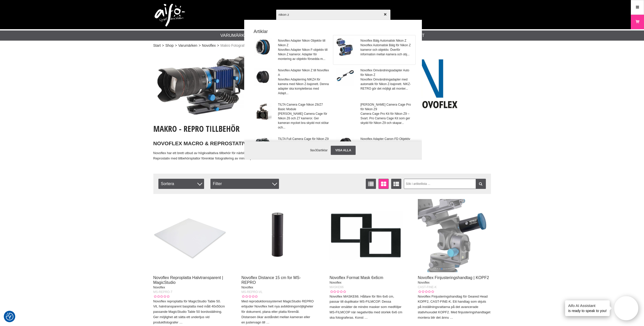 The width and height of the screenshot is (644, 326). Describe the element at coordinates (292, 82) in the screenshot. I see `a: Novoflex Adapter Nikon Z till Novoflex ANovoflex Adapterring NIKZA för kamera med Nikon Z-bajonet...` at that location.